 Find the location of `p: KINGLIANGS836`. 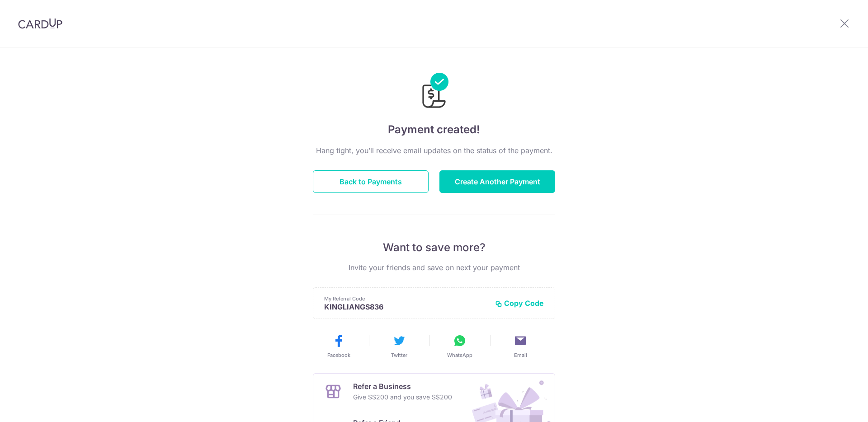

p: KINGLIANGS836 is located at coordinates (406, 307).